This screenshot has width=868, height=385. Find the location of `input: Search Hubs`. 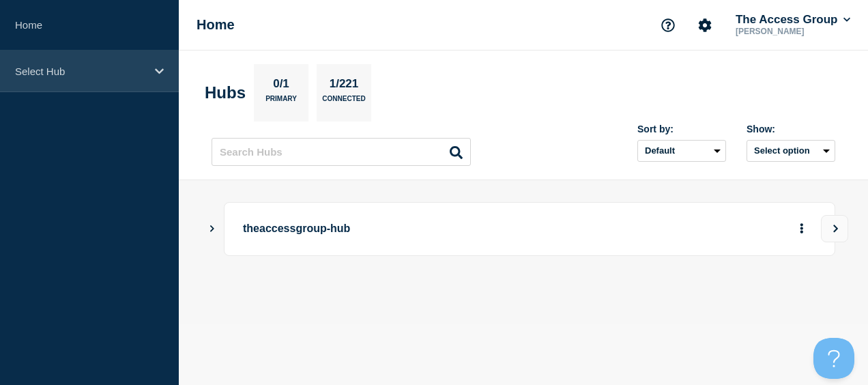

input: Search Hubs is located at coordinates (341, 152).